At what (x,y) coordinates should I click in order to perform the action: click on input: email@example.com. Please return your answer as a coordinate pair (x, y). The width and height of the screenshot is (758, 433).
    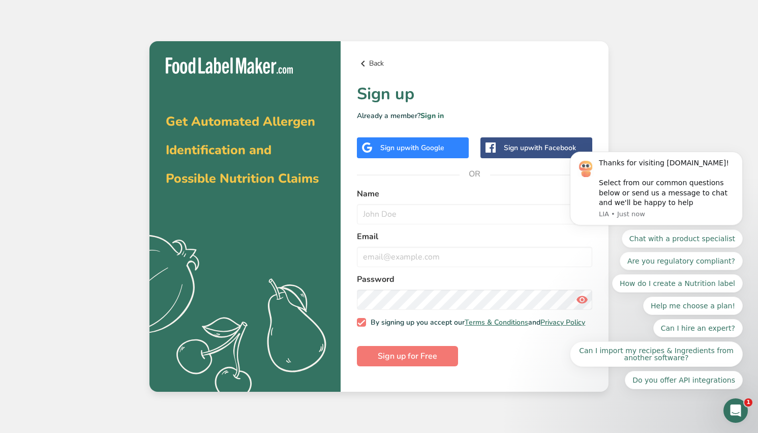
    Looking at the image, I should click on (474, 257).